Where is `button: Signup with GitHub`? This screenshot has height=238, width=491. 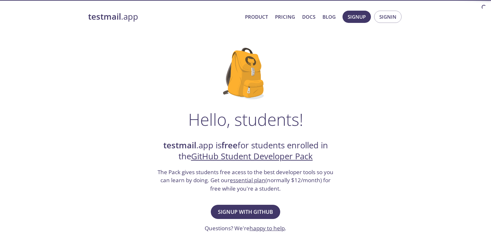
button: Signup with GitHub is located at coordinates (245, 212).